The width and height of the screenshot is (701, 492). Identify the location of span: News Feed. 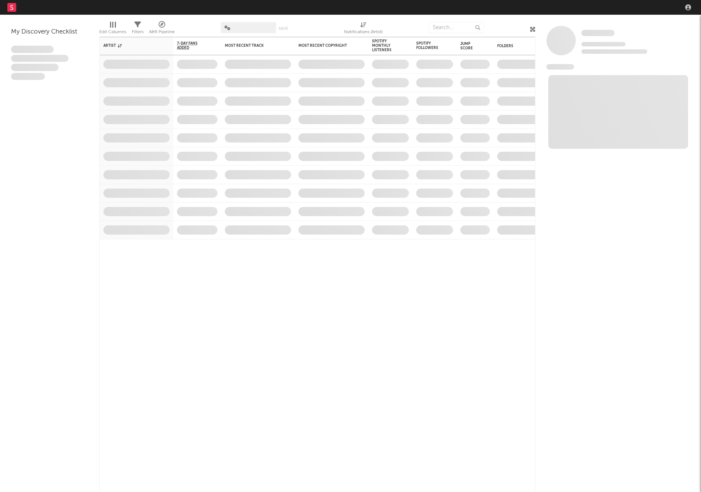
(560, 67).